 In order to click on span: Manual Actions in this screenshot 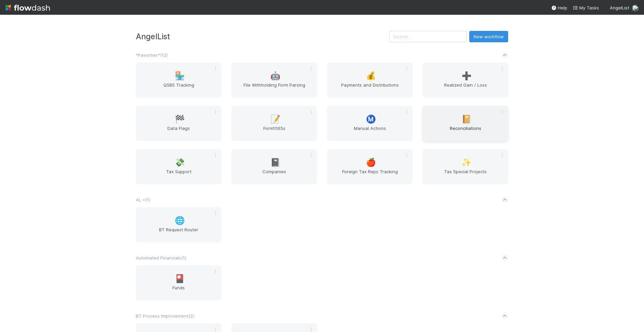, I will do `click(370, 132)`.